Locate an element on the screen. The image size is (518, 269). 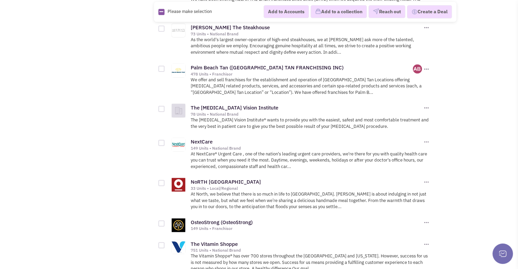
div: 78 Units • National Brand is located at coordinates (306, 114).